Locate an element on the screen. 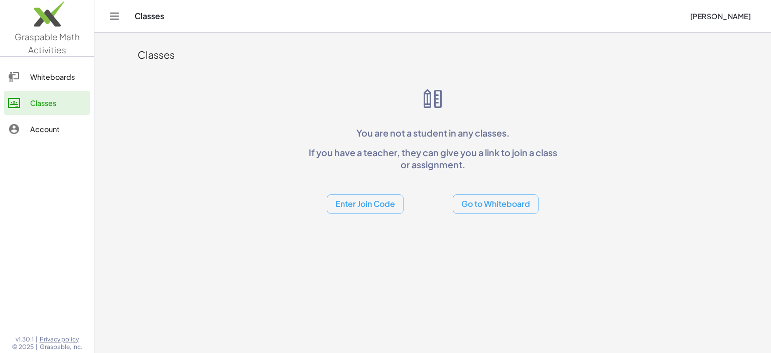 The height and width of the screenshot is (353, 771). div: Account is located at coordinates (58, 129).